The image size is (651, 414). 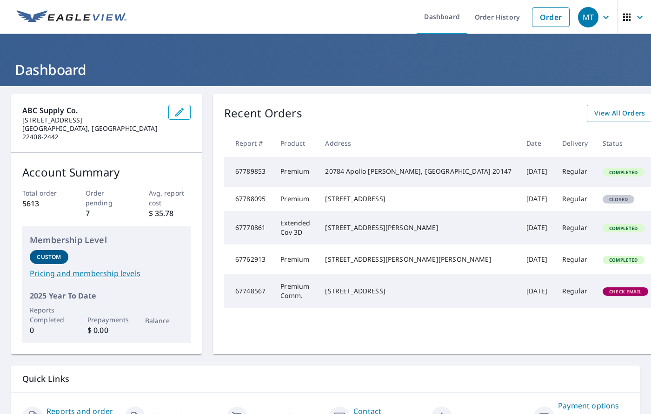 I want to click on p: Recent Orders, so click(x=263, y=113).